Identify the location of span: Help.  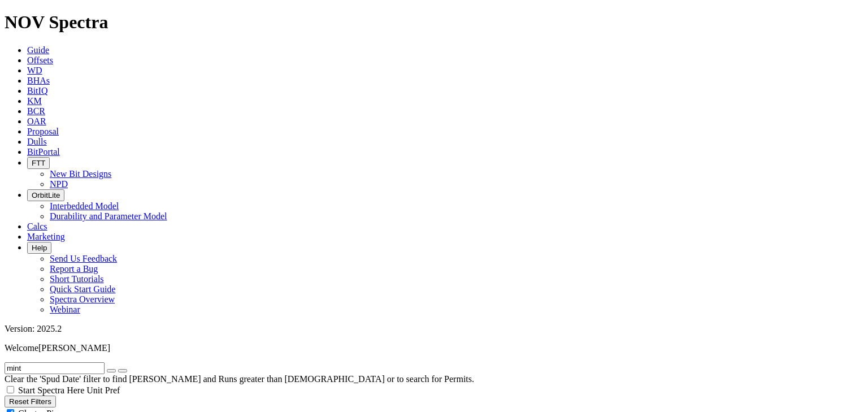
(39, 247).